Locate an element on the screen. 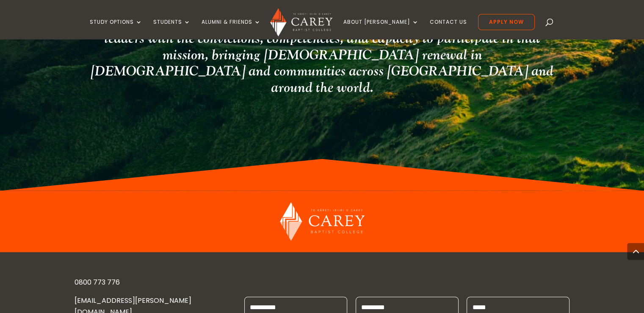  a: Apply Now is located at coordinates (507, 22).